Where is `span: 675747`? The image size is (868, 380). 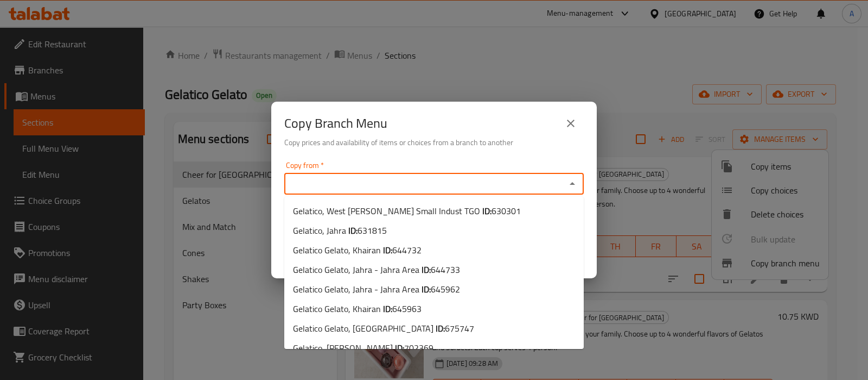 span: 675747 is located at coordinates (459, 328).